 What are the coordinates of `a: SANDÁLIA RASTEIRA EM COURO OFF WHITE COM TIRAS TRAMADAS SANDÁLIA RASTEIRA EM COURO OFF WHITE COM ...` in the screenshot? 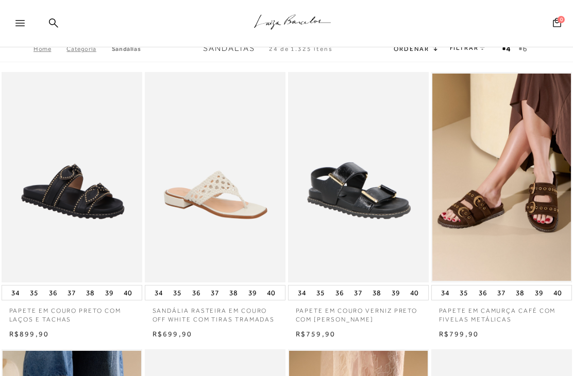 It's located at (215, 178).